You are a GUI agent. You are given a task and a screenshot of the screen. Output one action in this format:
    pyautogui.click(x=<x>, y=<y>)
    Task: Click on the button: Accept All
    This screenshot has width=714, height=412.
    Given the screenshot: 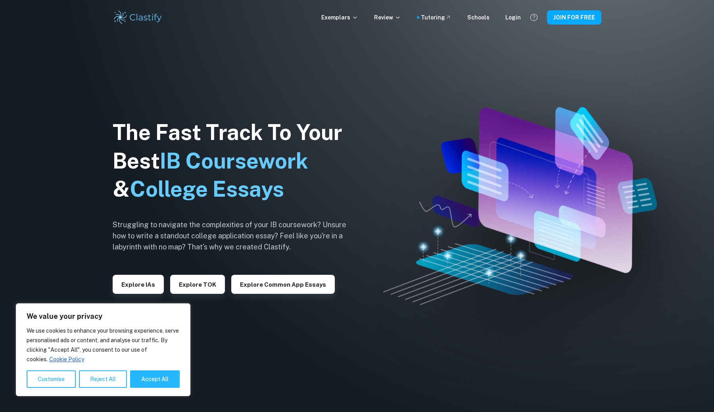 What is the action you would take?
    pyautogui.click(x=155, y=379)
    